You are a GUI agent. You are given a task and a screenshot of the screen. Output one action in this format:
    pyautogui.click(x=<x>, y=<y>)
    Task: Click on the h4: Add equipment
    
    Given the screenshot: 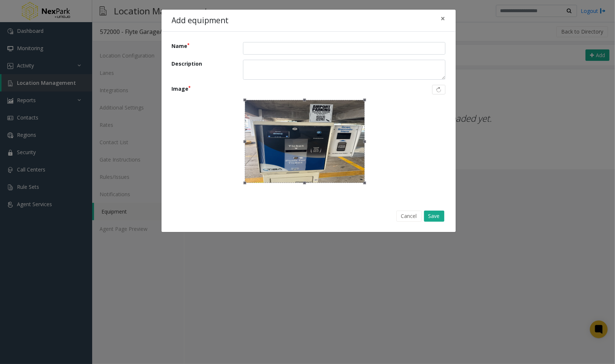 What is the action you would take?
    pyautogui.click(x=201, y=21)
    